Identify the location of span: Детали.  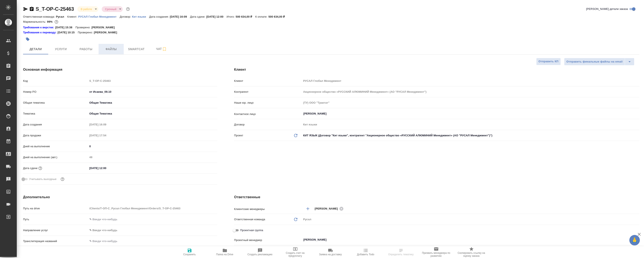
(36, 49).